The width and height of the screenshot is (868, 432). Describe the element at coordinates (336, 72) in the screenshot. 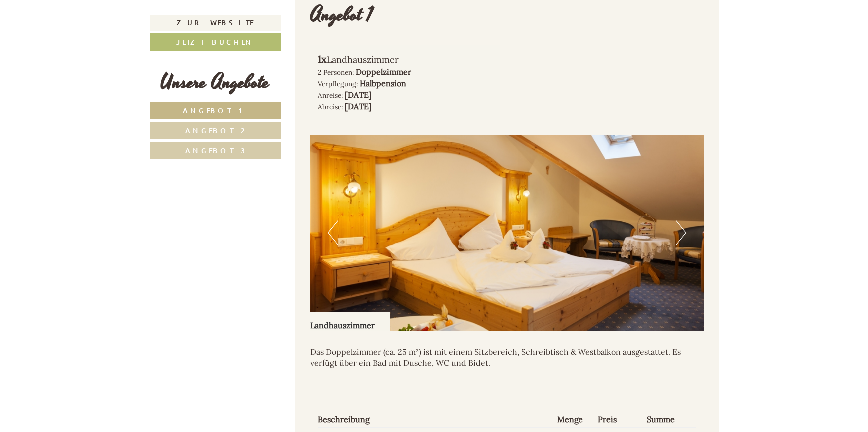

I see `small: 2 Personen:` at that location.